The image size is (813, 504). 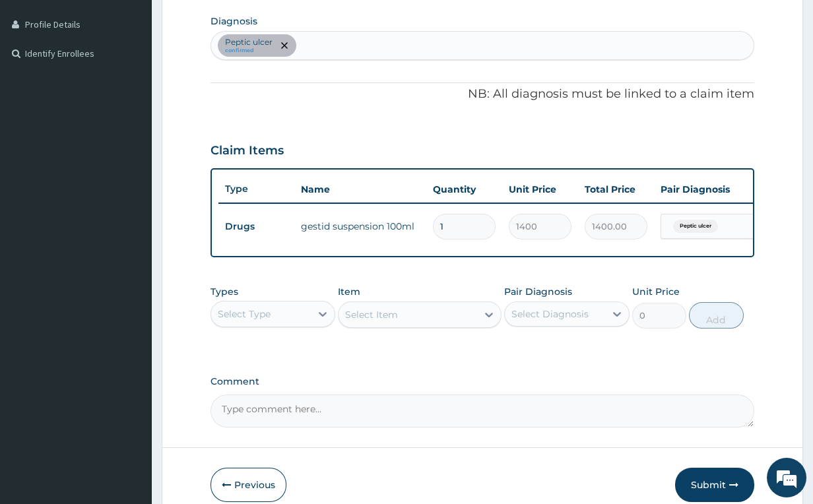 I want to click on h3: Claim Items, so click(x=247, y=151).